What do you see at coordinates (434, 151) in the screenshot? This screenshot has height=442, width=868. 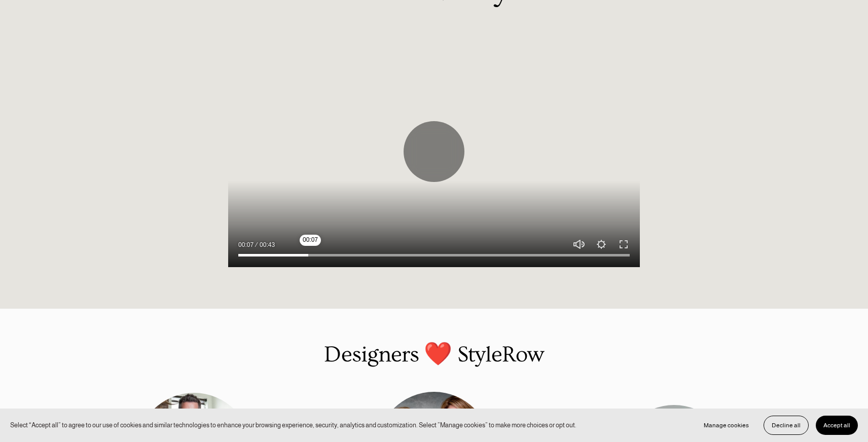 I see `button: Play` at bounding box center [434, 151].